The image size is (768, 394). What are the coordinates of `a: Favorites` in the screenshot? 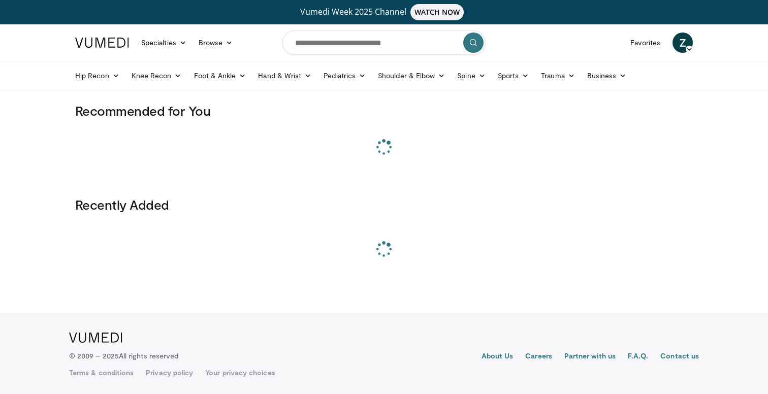 It's located at (645, 43).